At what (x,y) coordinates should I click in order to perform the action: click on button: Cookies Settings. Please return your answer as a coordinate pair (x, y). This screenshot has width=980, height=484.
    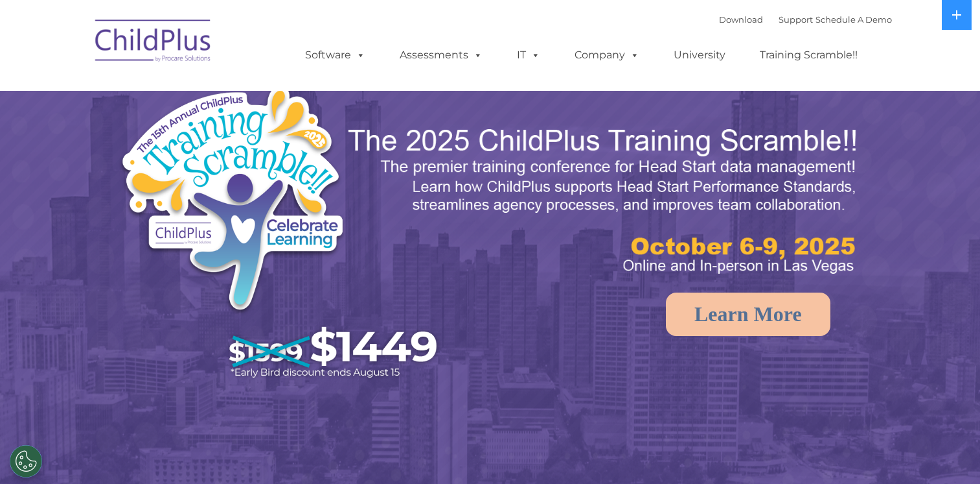
    Looking at the image, I should click on (26, 461).